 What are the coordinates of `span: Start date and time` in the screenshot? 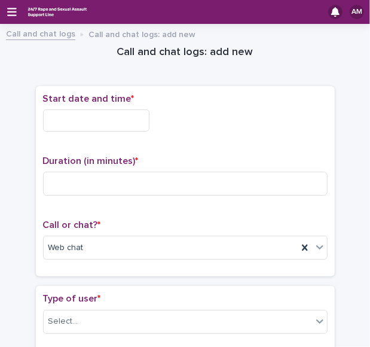 It's located at (89, 99).